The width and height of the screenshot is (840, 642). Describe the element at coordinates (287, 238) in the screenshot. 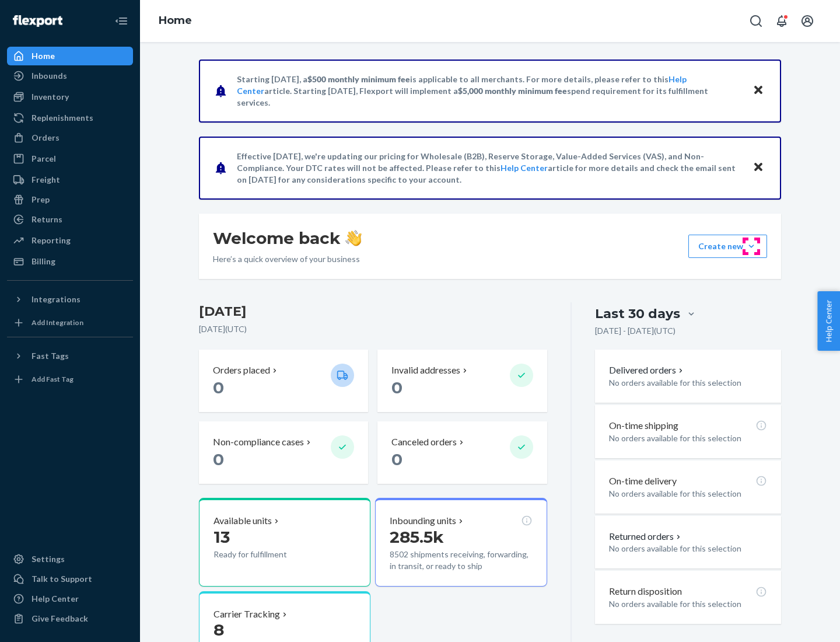

I see `h1: Welcome back` at that location.